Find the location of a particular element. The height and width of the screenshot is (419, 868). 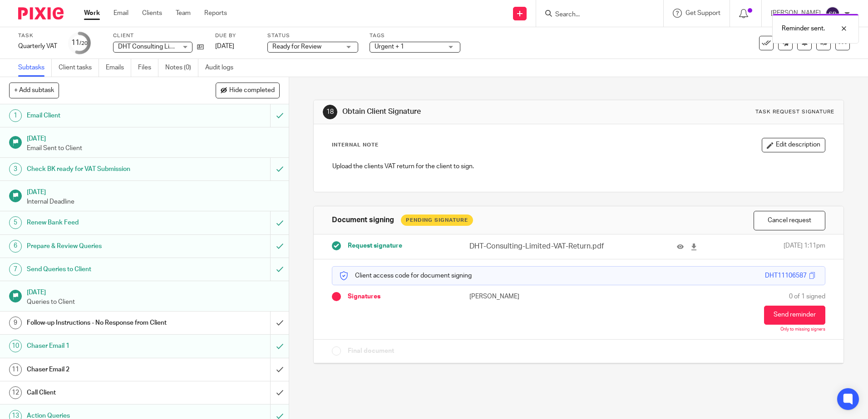

p: Queries to Client is located at coordinates (153, 302).